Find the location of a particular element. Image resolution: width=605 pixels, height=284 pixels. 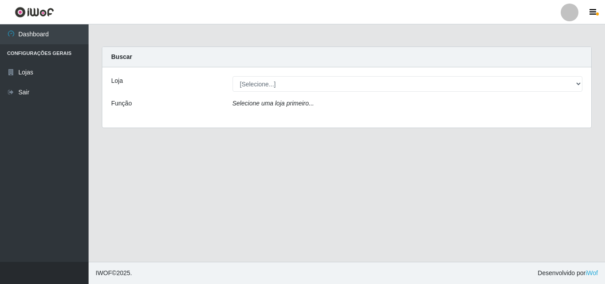

span: IWOF is located at coordinates (104, 273).